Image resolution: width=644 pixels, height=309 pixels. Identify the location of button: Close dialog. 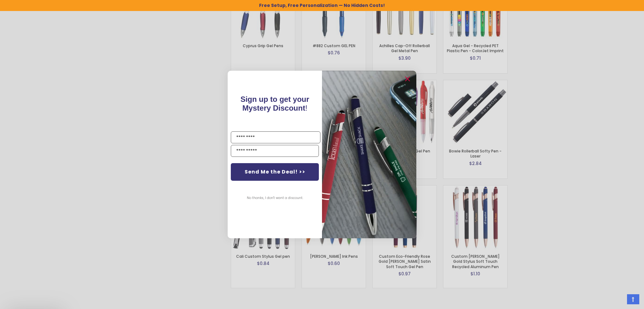
(408, 79).